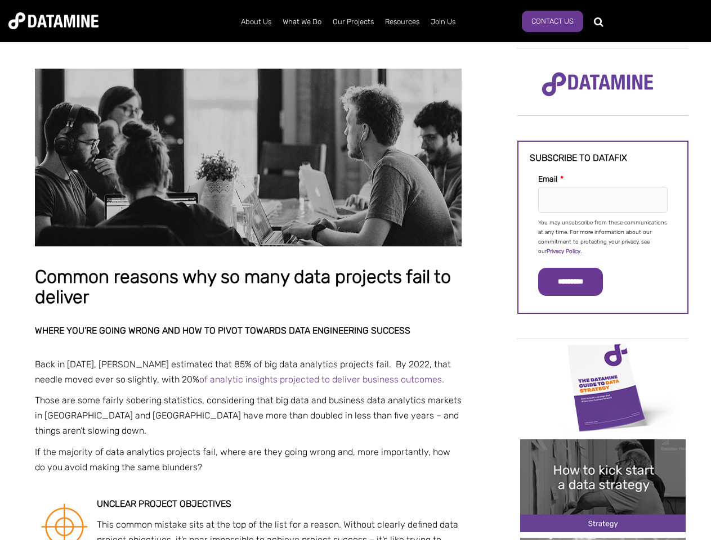 The width and height of the screenshot is (711, 540). Describe the element at coordinates (402, 22) in the screenshot. I see `a: Resources` at that location.